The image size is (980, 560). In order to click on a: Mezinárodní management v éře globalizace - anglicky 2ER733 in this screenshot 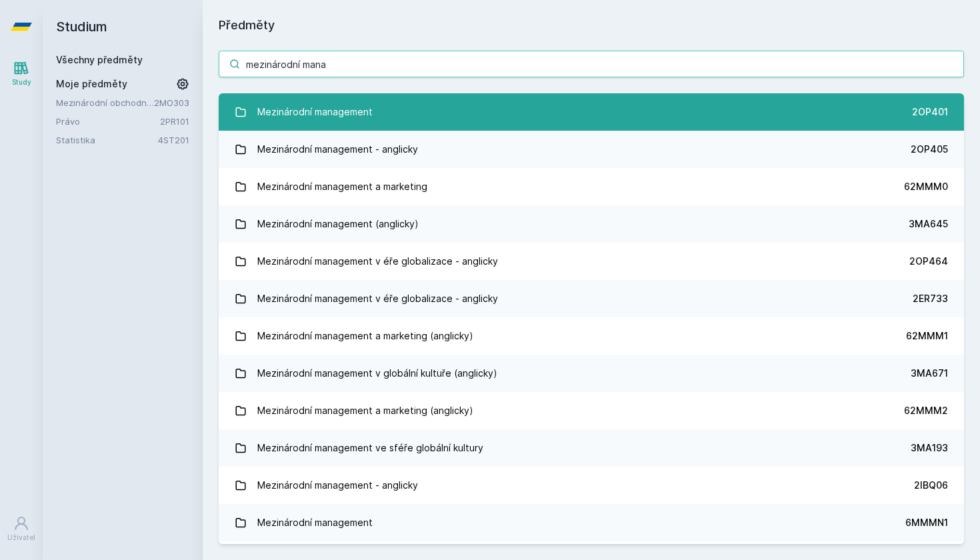, I will do `click(591, 299)`.